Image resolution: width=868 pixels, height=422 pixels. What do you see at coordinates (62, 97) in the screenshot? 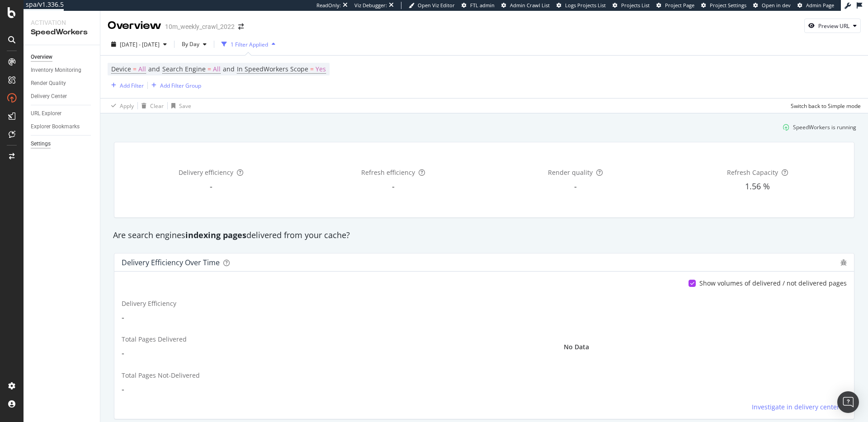
I see `a: Delivery Center` at bounding box center [62, 97].